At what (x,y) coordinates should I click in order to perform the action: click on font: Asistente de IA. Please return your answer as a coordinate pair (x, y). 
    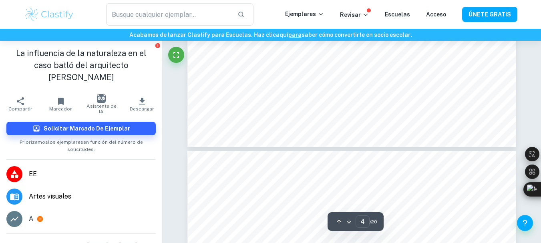
    Looking at the image, I should click on (101, 109).